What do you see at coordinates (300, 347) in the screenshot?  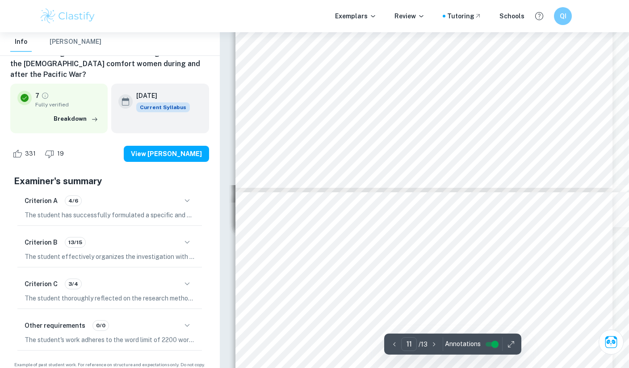 I see `span: your claims.` at bounding box center [300, 347].